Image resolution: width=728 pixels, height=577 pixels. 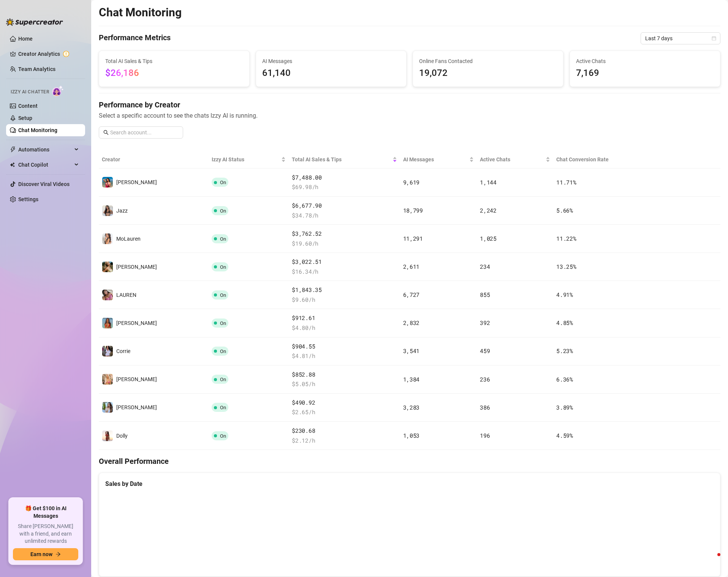 I want to click on span: 3.89 %, so click(x=564, y=408).